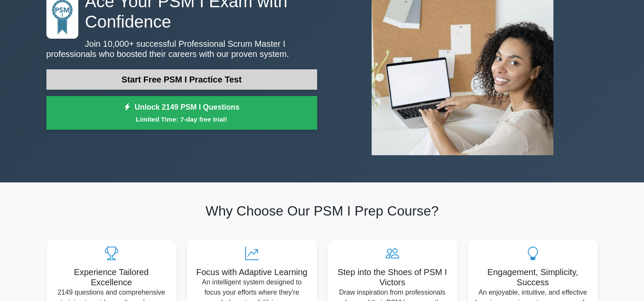 The height and width of the screenshot is (301, 644). I want to click on h5: Experience Tailored Excellence, so click(111, 278).